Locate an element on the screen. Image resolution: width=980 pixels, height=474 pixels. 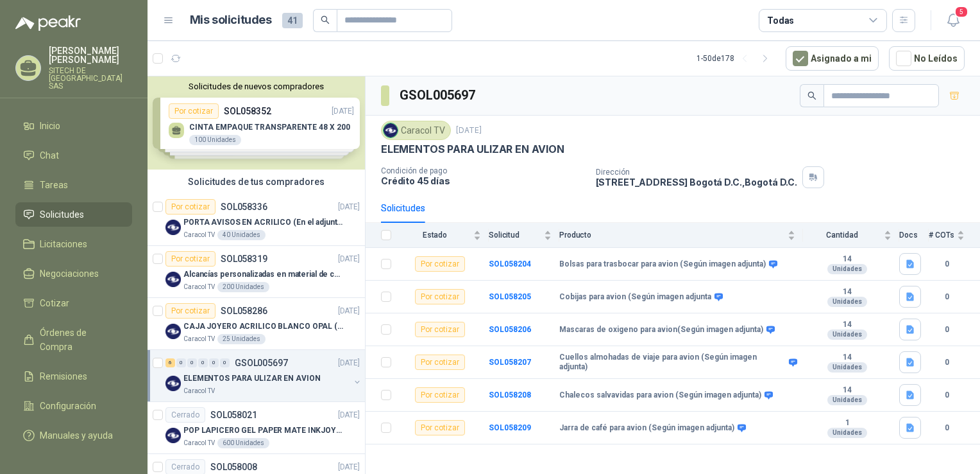
div: 1 - 50 de 178 is located at coordinates (736, 59).